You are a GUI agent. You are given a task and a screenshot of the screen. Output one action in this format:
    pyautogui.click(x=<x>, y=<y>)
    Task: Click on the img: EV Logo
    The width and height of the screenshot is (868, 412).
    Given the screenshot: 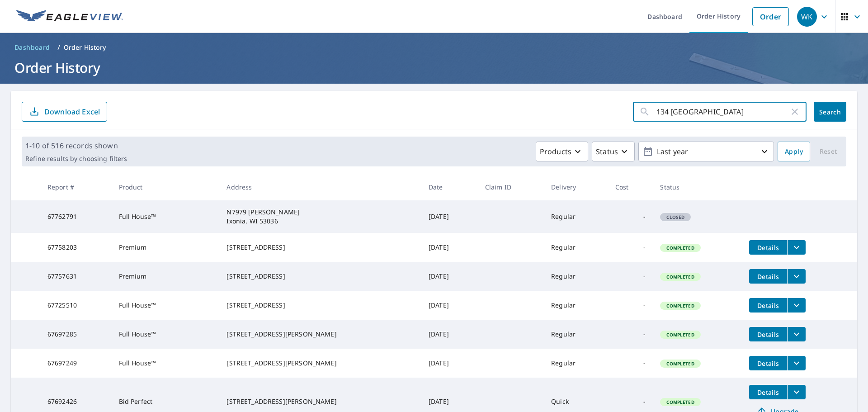 What is the action you would take?
    pyautogui.click(x=70, y=17)
    